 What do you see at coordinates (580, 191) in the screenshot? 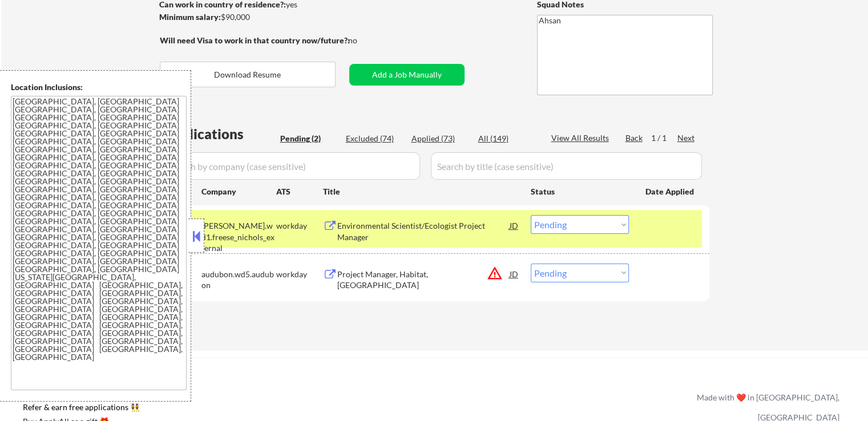
I see `div: Status` at bounding box center [580, 191].